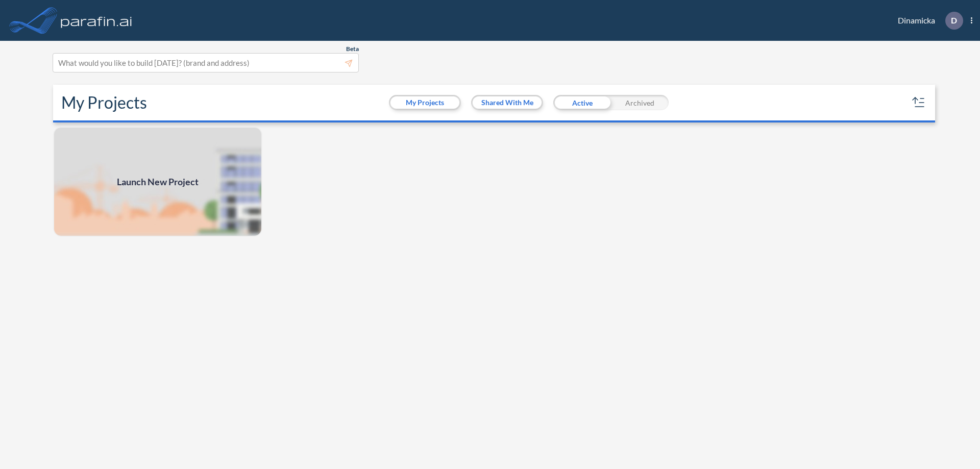 This screenshot has height=469, width=980. Describe the element at coordinates (507, 103) in the screenshot. I see `button: Shared With Me` at that location.